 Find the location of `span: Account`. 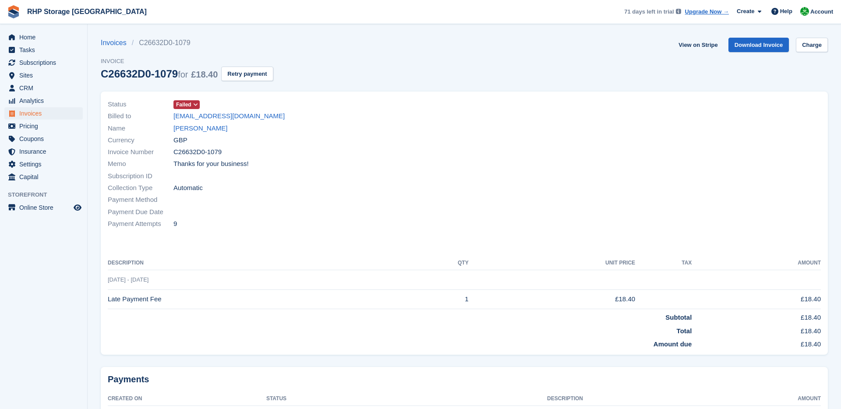

span: Account is located at coordinates (822, 12).